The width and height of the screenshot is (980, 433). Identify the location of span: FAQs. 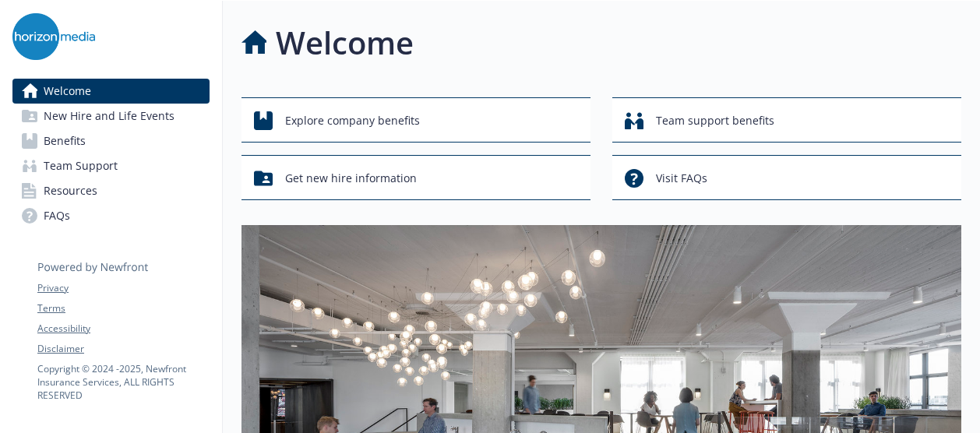
(57, 216).